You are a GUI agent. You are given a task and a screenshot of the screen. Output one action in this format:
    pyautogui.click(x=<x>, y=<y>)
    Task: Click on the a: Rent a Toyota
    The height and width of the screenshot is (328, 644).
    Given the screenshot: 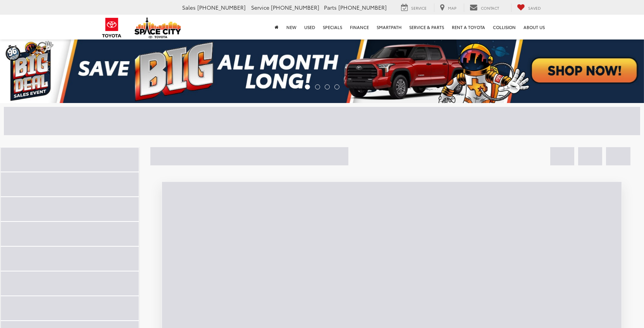 What is the action you would take?
    pyautogui.click(x=469, y=27)
    